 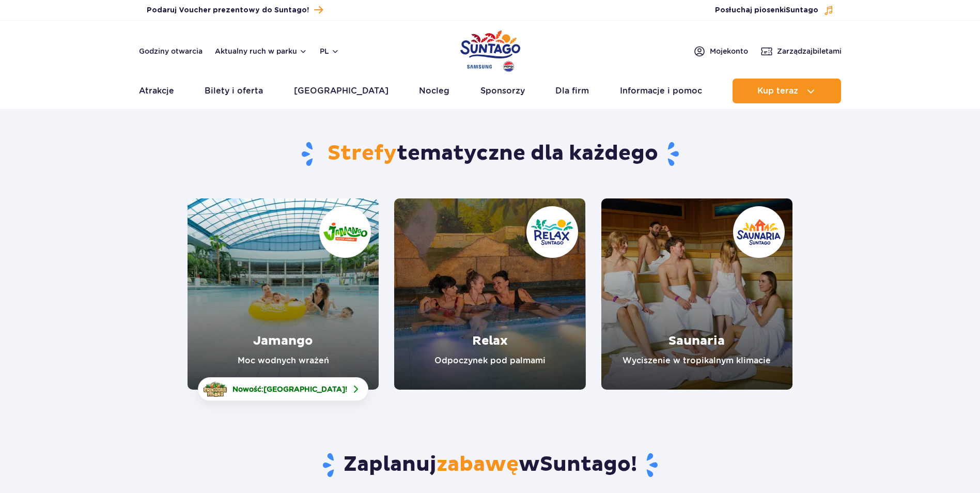 What do you see at coordinates (171, 51) in the screenshot?
I see `a: Godziny otwarcia` at bounding box center [171, 51].